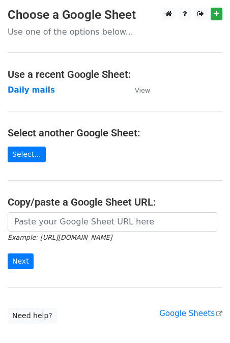  What do you see at coordinates (115, 15) in the screenshot?
I see `h3: Choose a Google Sheet` at bounding box center [115, 15].